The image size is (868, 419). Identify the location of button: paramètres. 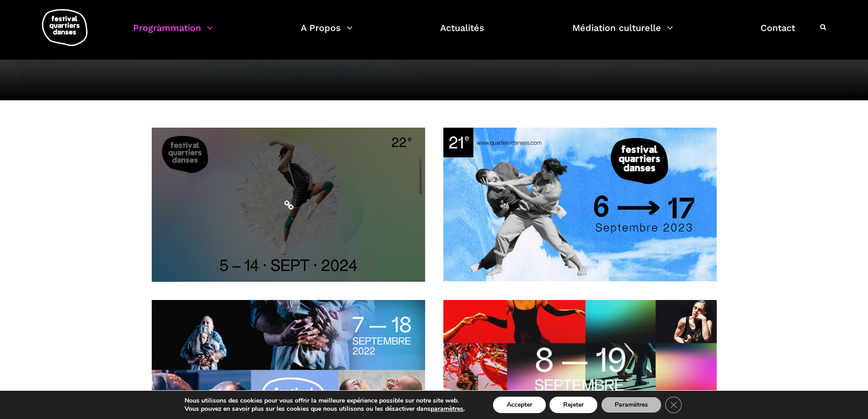
(447, 409).